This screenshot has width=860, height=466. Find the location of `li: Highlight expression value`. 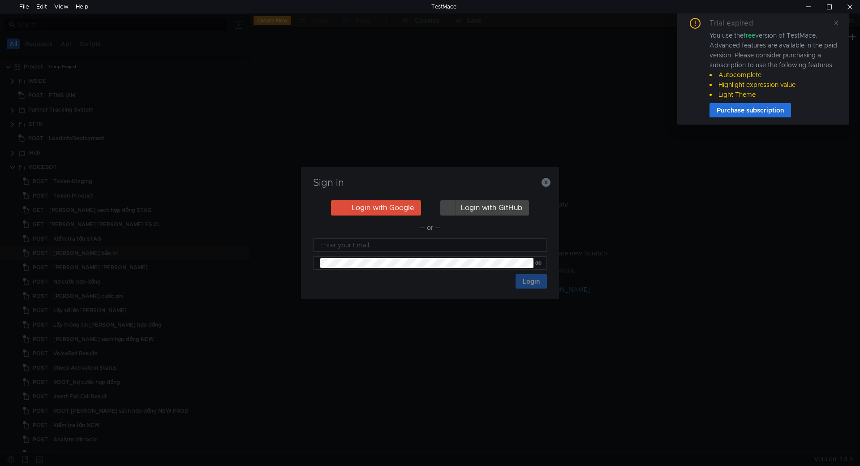

li: Highlight expression value is located at coordinates (774, 85).